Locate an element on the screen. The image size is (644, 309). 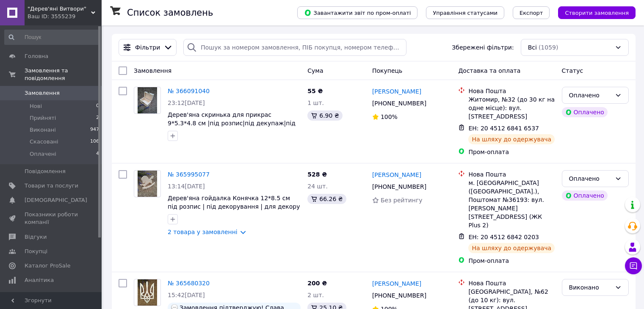
span: Виконані is located at coordinates (43, 130).